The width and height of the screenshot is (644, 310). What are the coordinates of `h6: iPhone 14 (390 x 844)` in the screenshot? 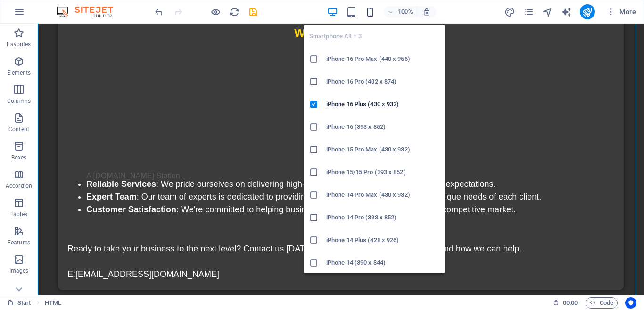 It's located at (383, 263).